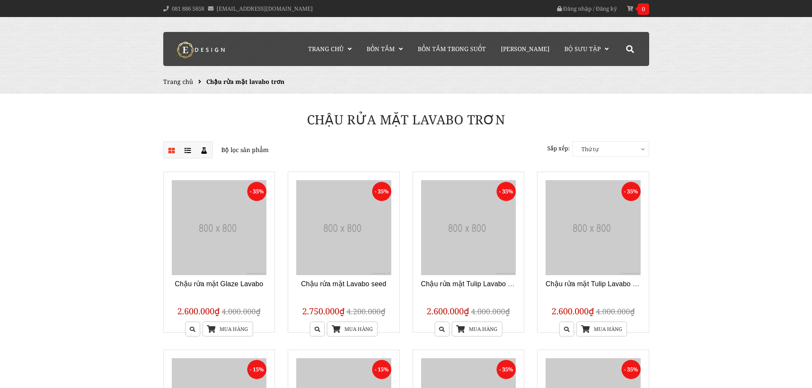 The height and width of the screenshot is (388, 812). What do you see at coordinates (202, 50) in the screenshot?
I see `img: logo Kreiner Germany - Edesign Interior` at bounding box center [202, 50].